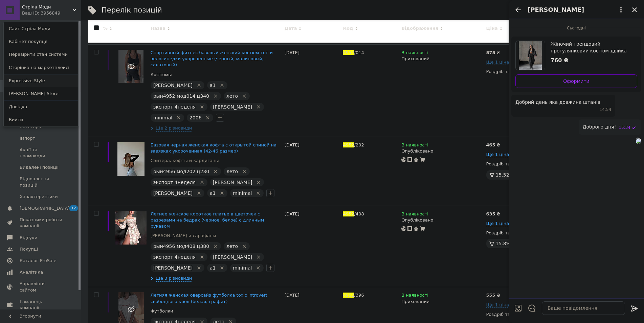 The height and width of the screenshot is (323, 644). What do you see at coordinates (131, 227) in the screenshot?
I see `img: Летнее женское короткое платье в цветочек с разрезами на бедрах (черное, белое) с длинным рукавом` at bounding box center [131, 227].